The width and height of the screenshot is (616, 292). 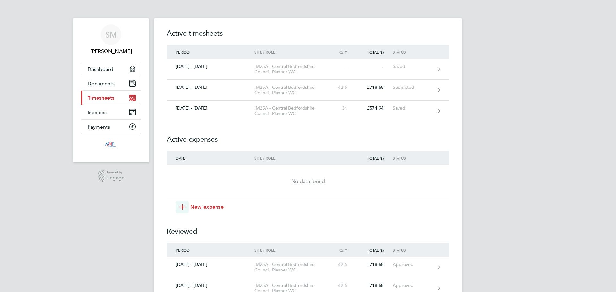 I want to click on h2: Reviewed, so click(x=308, y=228).